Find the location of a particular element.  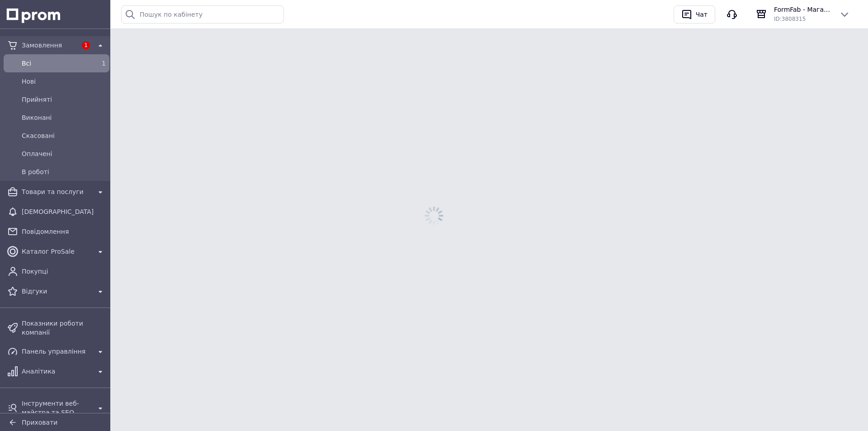

span: FormFab - Магазин для кондитера is located at coordinates (802, 9).